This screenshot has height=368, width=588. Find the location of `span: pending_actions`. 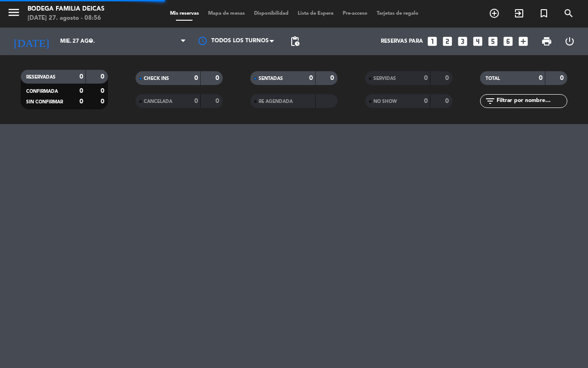

span: pending_actions is located at coordinates (295, 41).